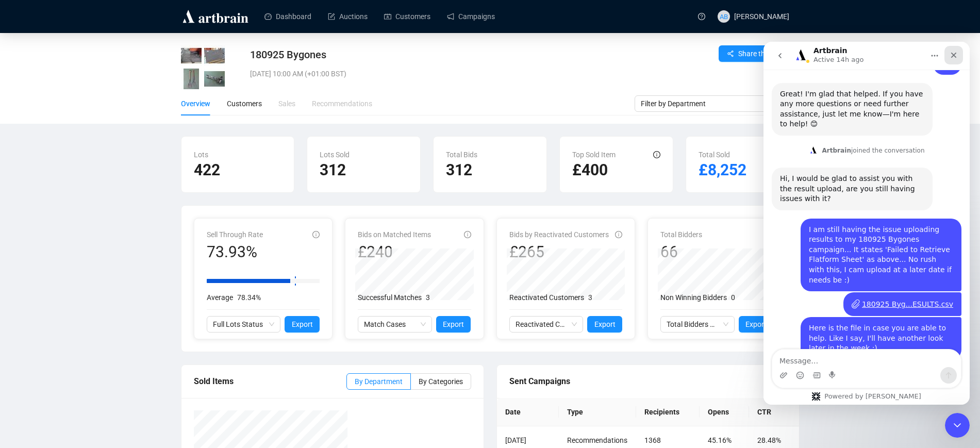 The height and width of the screenshot is (448, 980). I want to click on div: 73.93%, so click(235, 253).